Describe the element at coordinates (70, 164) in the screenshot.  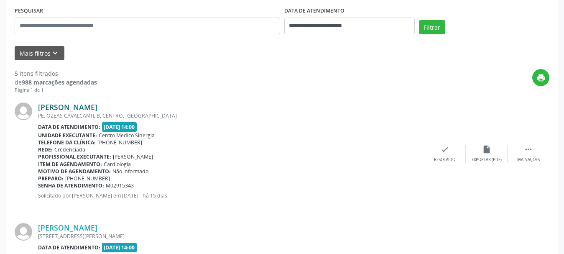
I see `b: Item de agendamento:` at that location.